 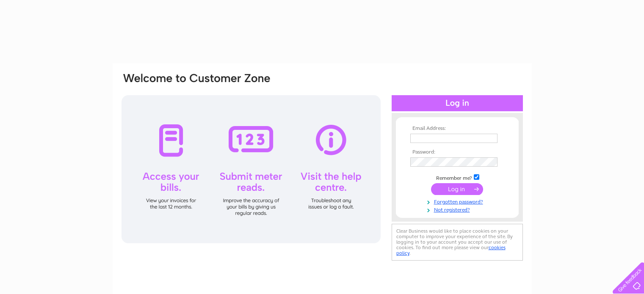 What do you see at coordinates (457, 129) in the screenshot?
I see `th: Email Address:` at bounding box center [457, 129].